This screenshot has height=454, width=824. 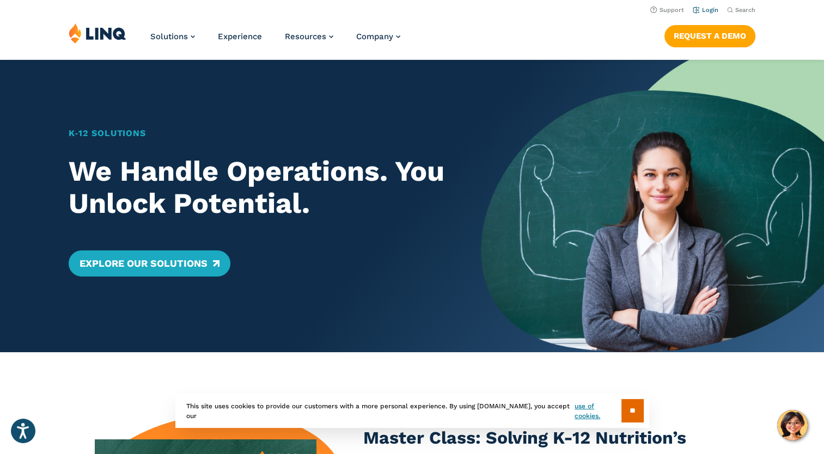 What do you see at coordinates (412, 411) in the screenshot?
I see `div: This site uses cookies to provide our customers with a more personal experience. By using [DOMAIN...` at bounding box center [412, 411].